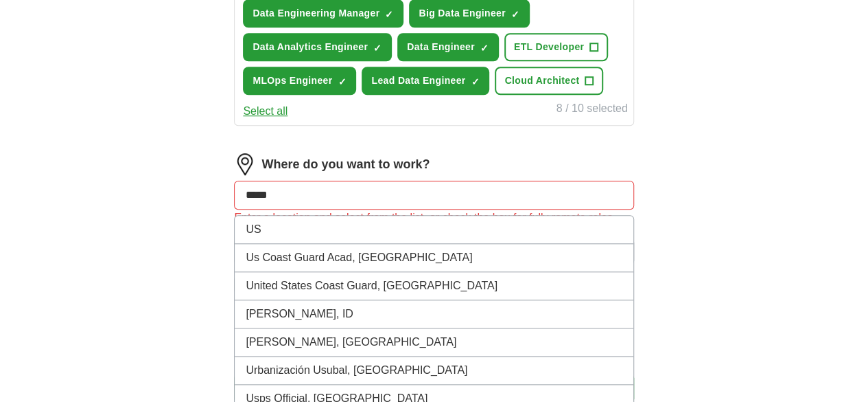 This screenshot has height=402, width=868. Describe the element at coordinates (316, 13) in the screenshot. I see `span: Data Engineering Manager` at that location.